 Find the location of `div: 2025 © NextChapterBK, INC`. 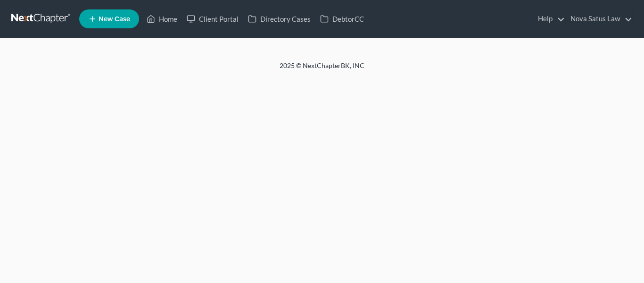

div: 2025 © NextChapterBK, INC is located at coordinates (322, 69).